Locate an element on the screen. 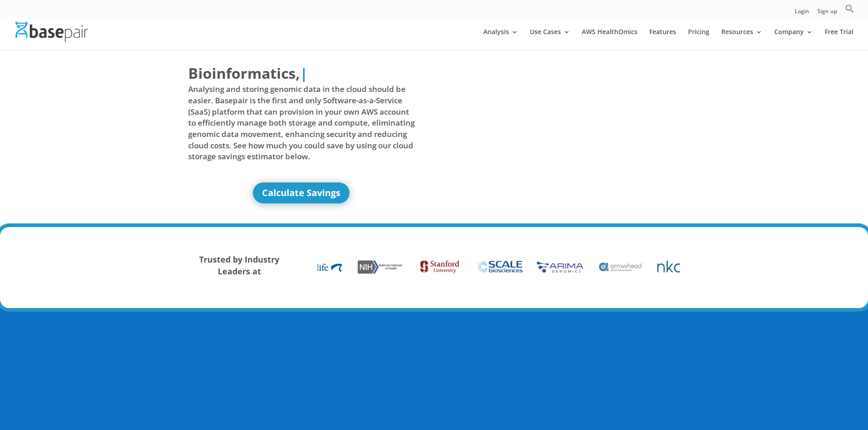  a: Calculate Savings is located at coordinates (301, 193).